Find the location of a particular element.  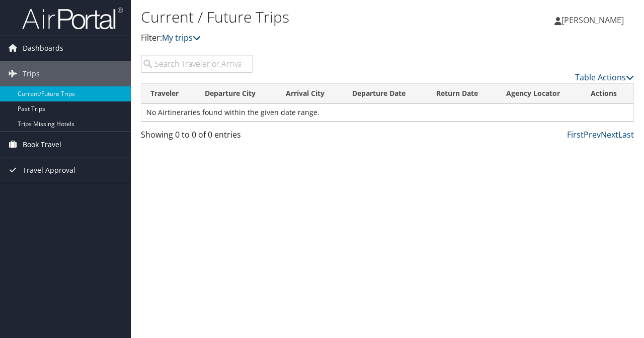

th: Arrival City: activate to sort column ascending is located at coordinates (310, 93).